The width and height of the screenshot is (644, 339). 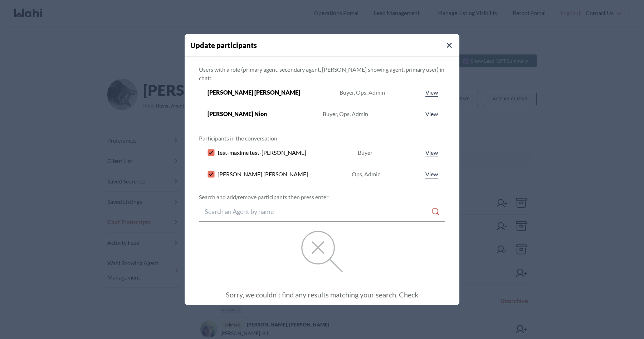 I want to click on span: Participants in the conversation:, so click(x=239, y=138).